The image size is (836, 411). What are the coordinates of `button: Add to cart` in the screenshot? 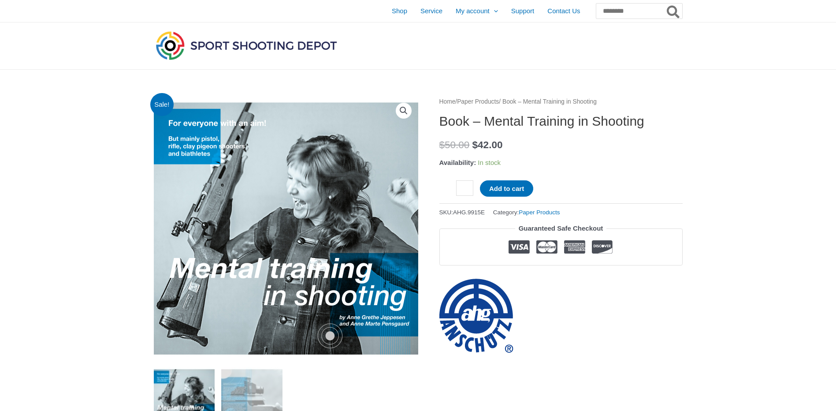 It's located at (507, 188).